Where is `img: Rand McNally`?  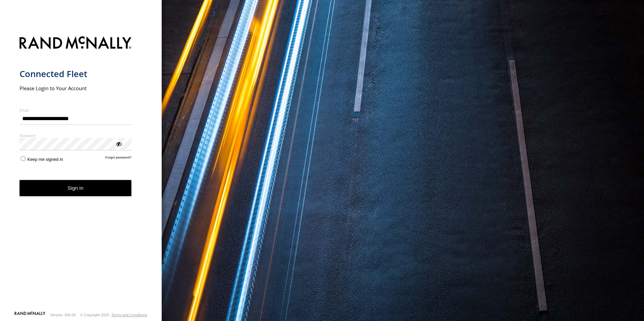
img: Rand McNally is located at coordinates (75, 44).